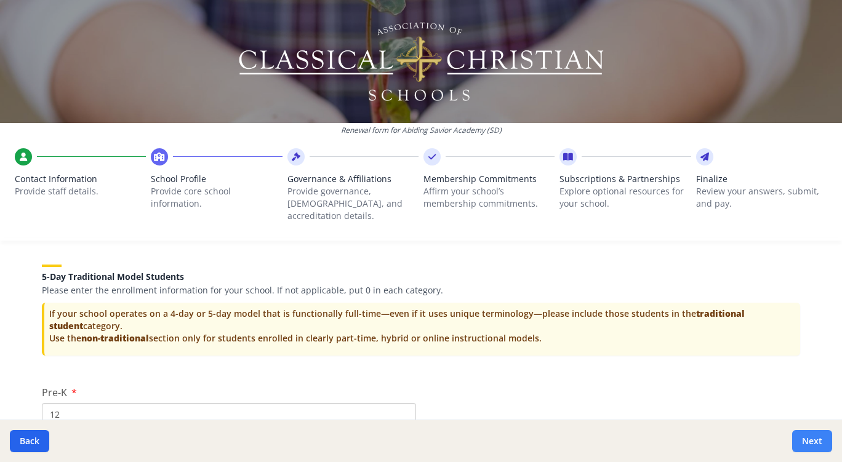 This screenshot has width=842, height=462. I want to click on button: Next, so click(812, 441).